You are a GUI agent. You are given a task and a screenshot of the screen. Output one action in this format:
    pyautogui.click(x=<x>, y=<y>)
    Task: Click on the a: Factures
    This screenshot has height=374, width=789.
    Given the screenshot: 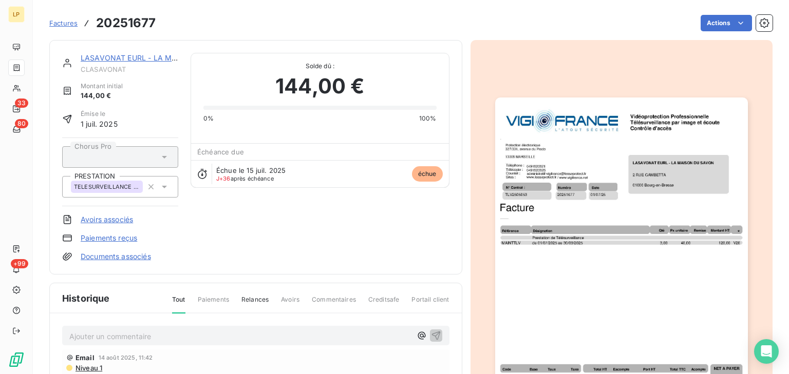 What is the action you would take?
    pyautogui.click(x=63, y=23)
    